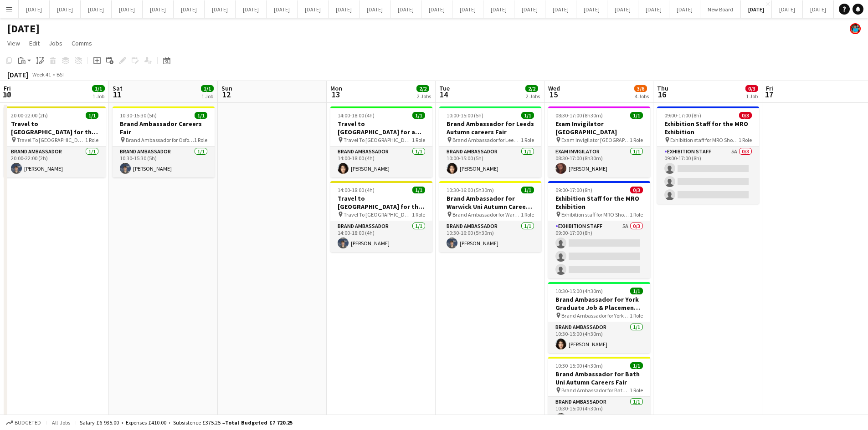 This screenshot has width=868, height=430. I want to click on span: Jobs, so click(56, 43).